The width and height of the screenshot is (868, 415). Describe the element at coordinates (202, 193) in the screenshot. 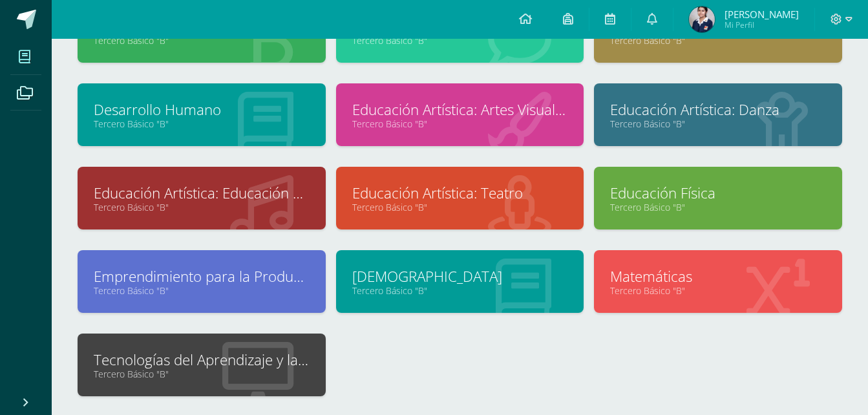

I see `a: Educación Artística: Educación Musical` at that location.